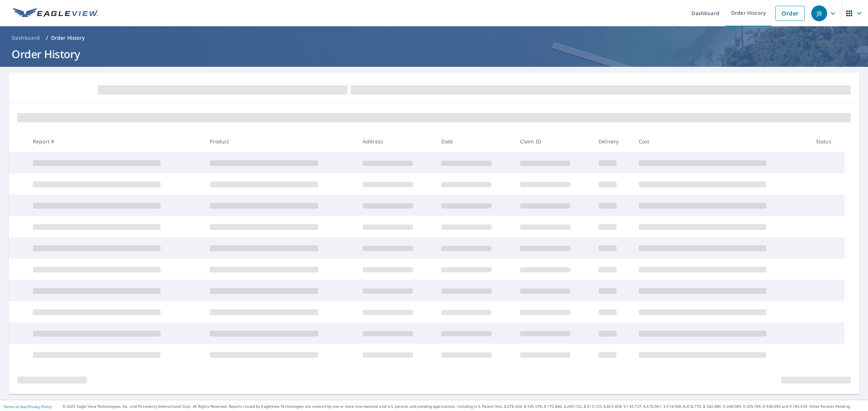  Describe the element at coordinates (280, 141) in the screenshot. I see `th: Product` at that location.